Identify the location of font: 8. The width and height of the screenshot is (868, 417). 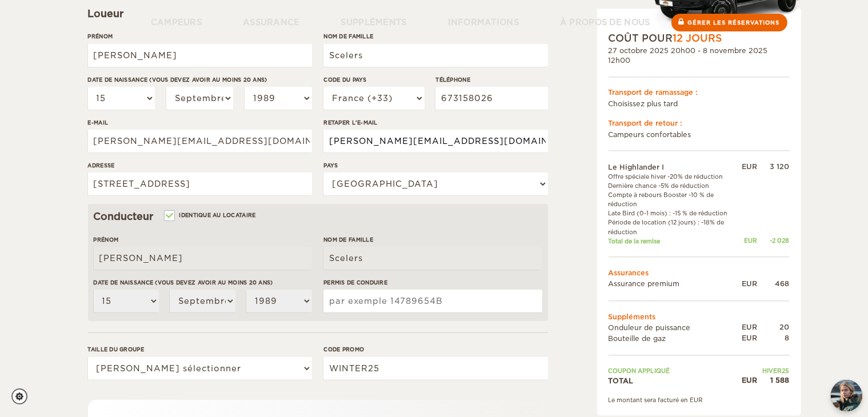
(787, 338).